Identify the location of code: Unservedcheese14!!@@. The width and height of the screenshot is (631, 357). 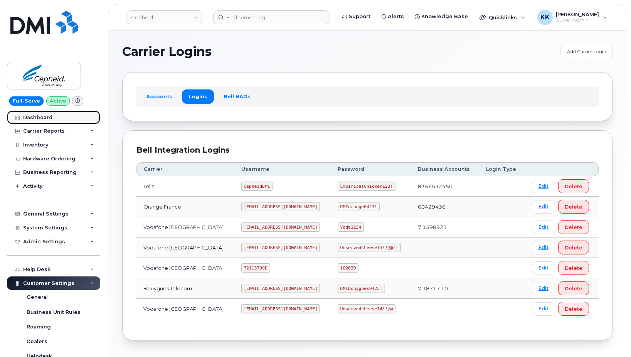
(366, 309).